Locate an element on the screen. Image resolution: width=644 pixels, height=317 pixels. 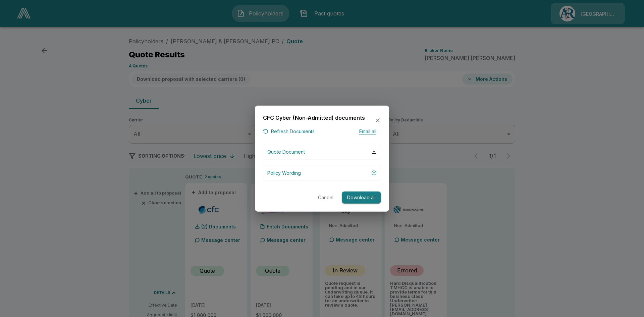
h6: CFC Cyber (Non-Admitted) documents is located at coordinates (314, 118).